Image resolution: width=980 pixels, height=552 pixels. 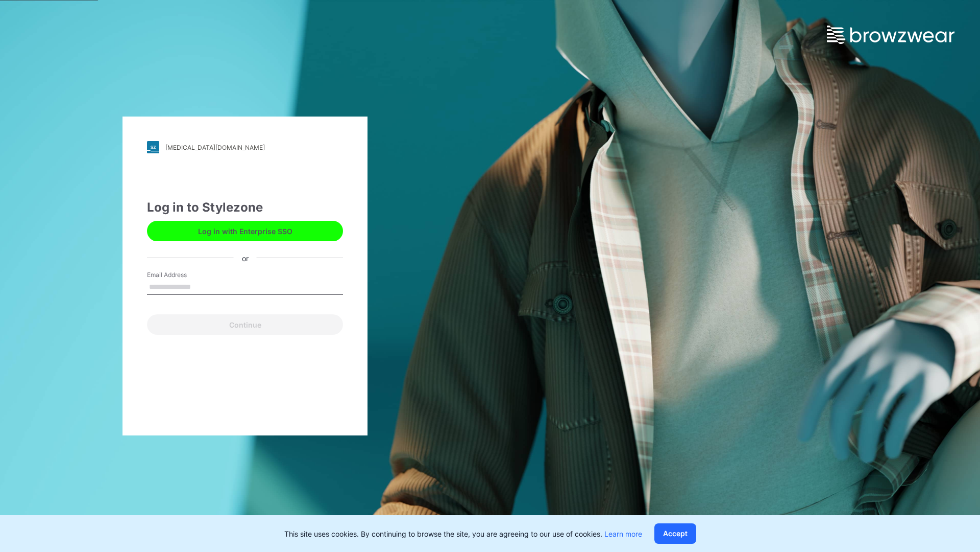 What do you see at coordinates (183, 275) in the screenshot?
I see `label: Email Address` at bounding box center [183, 275].